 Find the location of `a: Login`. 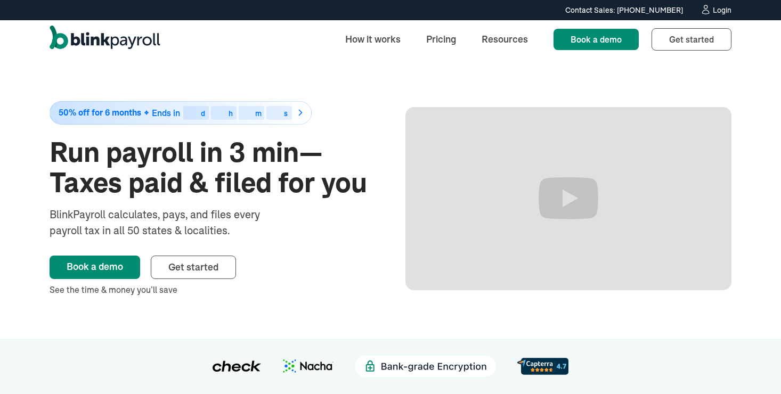

a: Login is located at coordinates (715, 10).